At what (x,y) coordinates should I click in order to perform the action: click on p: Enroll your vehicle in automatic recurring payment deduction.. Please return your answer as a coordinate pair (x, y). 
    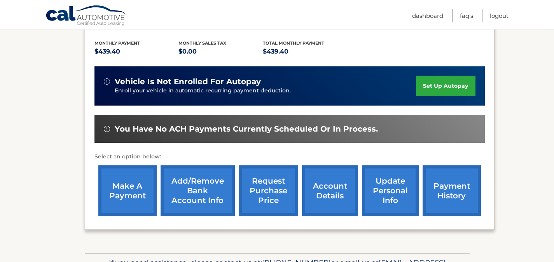
    Looking at the image, I should click on (266, 91).